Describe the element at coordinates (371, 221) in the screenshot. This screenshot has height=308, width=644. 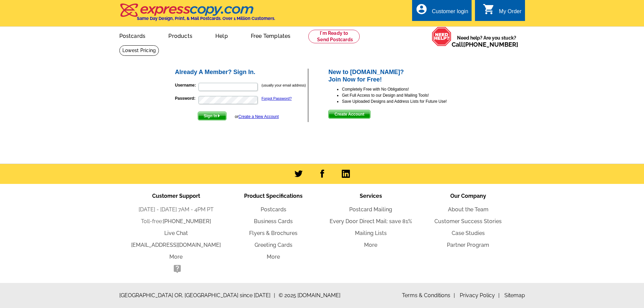
I see `a: Every Door Direct Mail: save 81%` at that location.